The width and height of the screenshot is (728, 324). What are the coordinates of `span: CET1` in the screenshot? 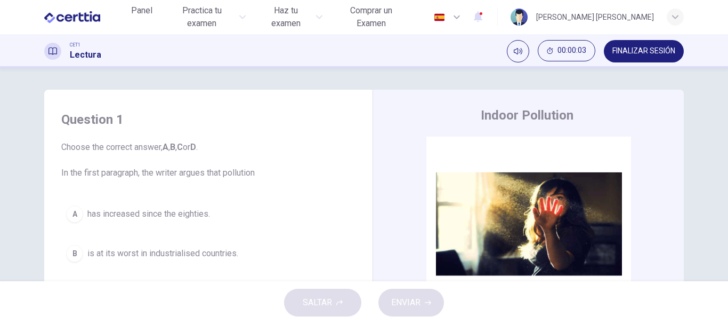 It's located at (75, 45).